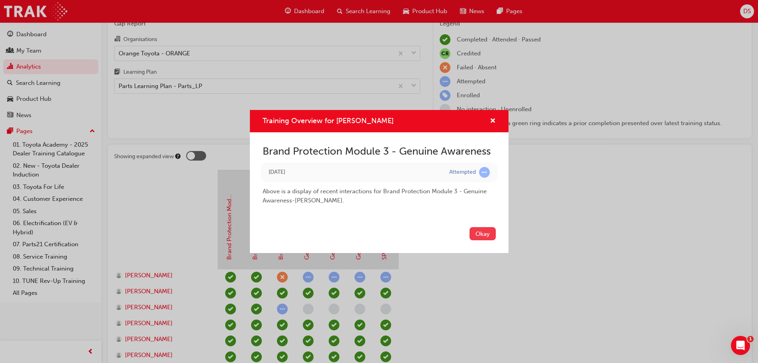  I want to click on div: Wed Aug 06 2025 09:40:07 GMT+1000 (Australian Eastern Standard Time), so click(353, 172).